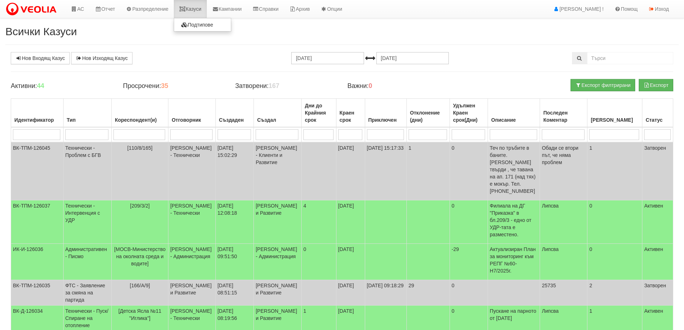 The image size is (684, 330). What do you see at coordinates (350, 116) in the screenshot?
I see `div: Краен срок` at bounding box center [350, 116].